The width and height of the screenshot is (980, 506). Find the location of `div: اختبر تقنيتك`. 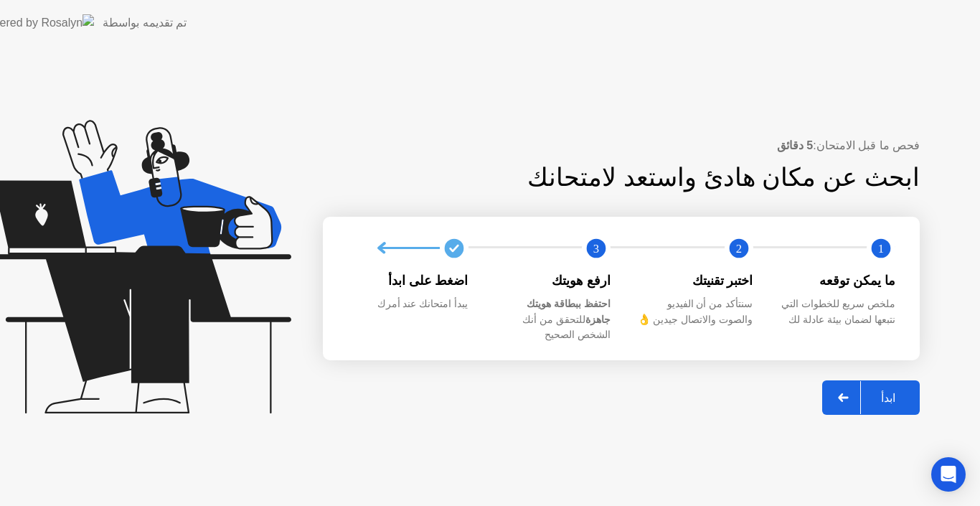

div: اختبر تقنيتك is located at coordinates (693, 281).